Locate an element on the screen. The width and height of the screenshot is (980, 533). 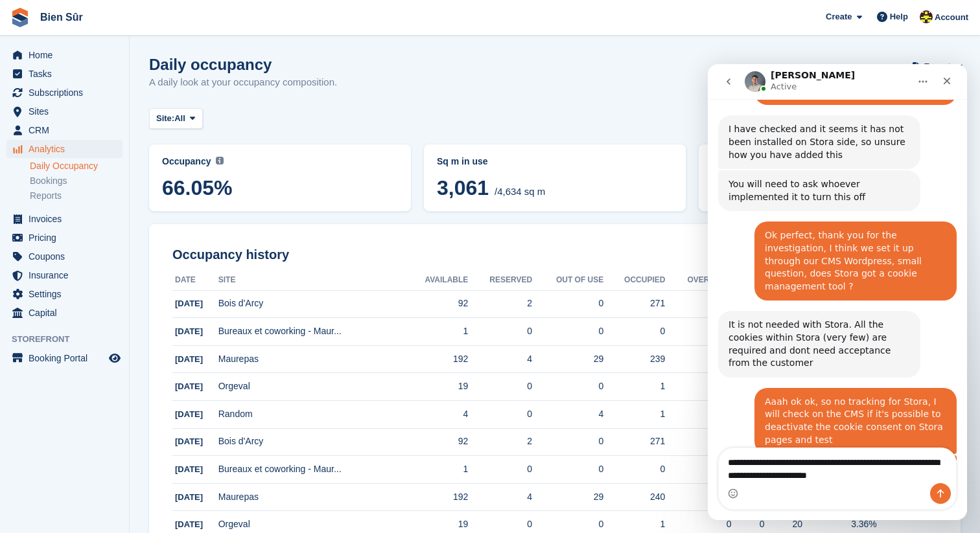
span: Sq m in use is located at coordinates (462, 162).